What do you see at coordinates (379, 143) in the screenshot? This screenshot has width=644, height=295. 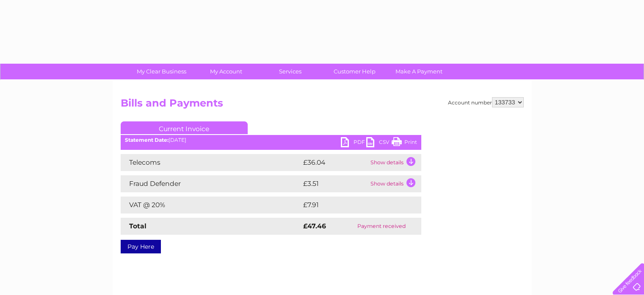 I see `a: CSV` at bounding box center [379, 143].